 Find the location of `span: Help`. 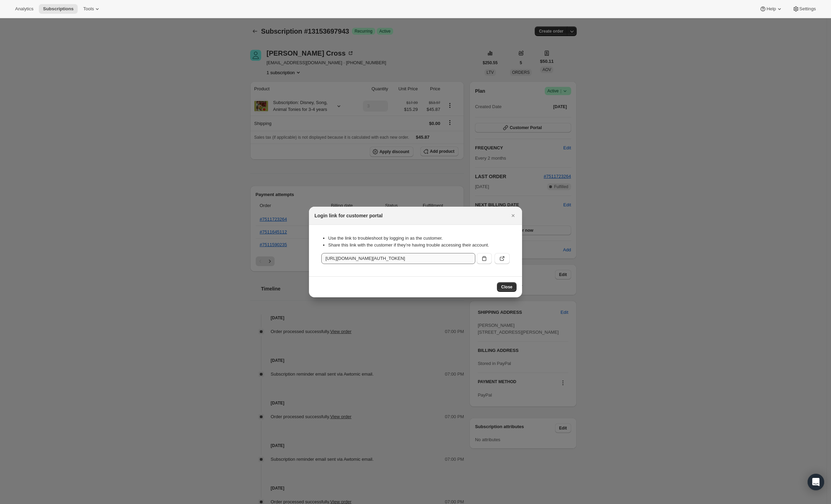

span: Help is located at coordinates (770, 9).